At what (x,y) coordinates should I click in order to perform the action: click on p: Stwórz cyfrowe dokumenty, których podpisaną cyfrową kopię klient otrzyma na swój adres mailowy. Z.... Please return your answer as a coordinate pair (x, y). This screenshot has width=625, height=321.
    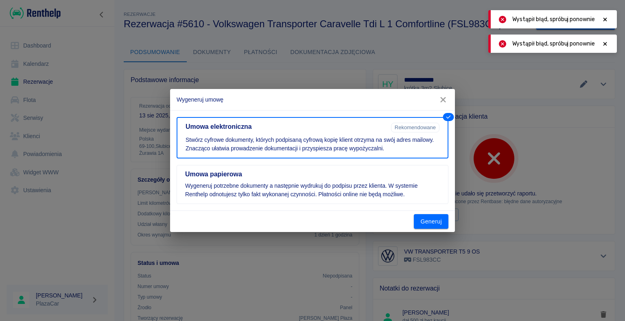
    Looking at the image, I should click on (312, 144).